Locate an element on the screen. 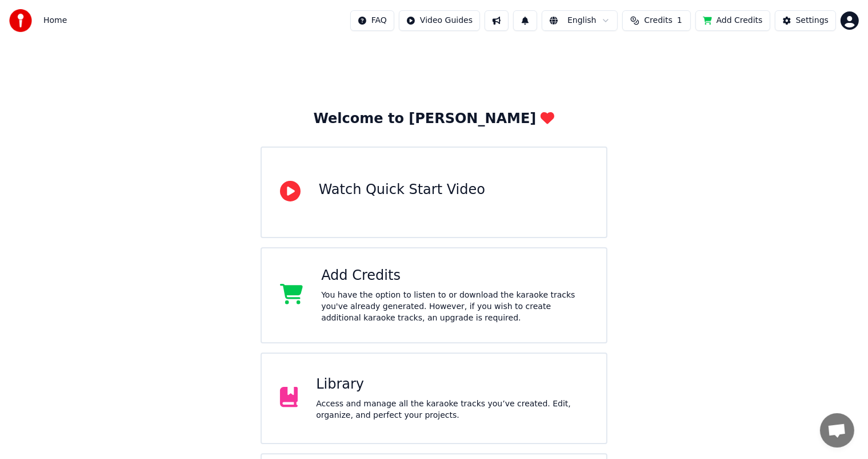  div: Access and manage all the karaoke tracks you’ve created. Edit, organize, and perfect your projects. is located at coordinates (452, 410).